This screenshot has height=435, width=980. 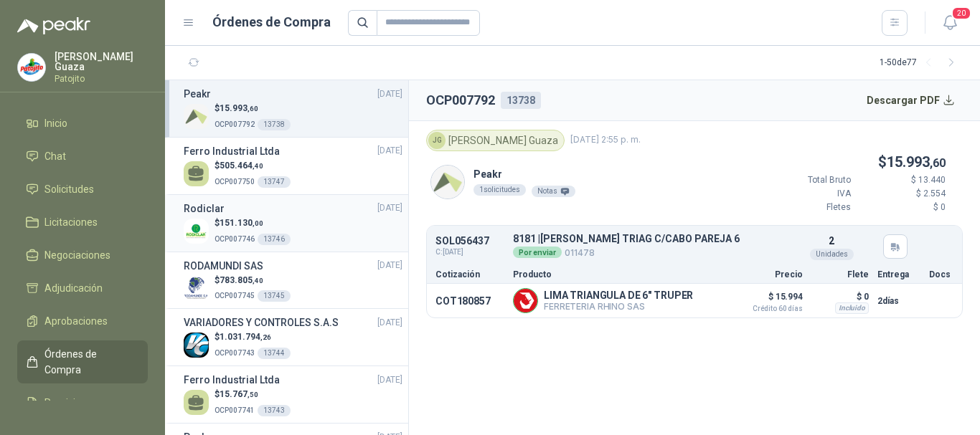 What do you see at coordinates (261, 323) in the screenshot?
I see `h3: VARIADORES Y CONTROLES S.A.S` at bounding box center [261, 323].